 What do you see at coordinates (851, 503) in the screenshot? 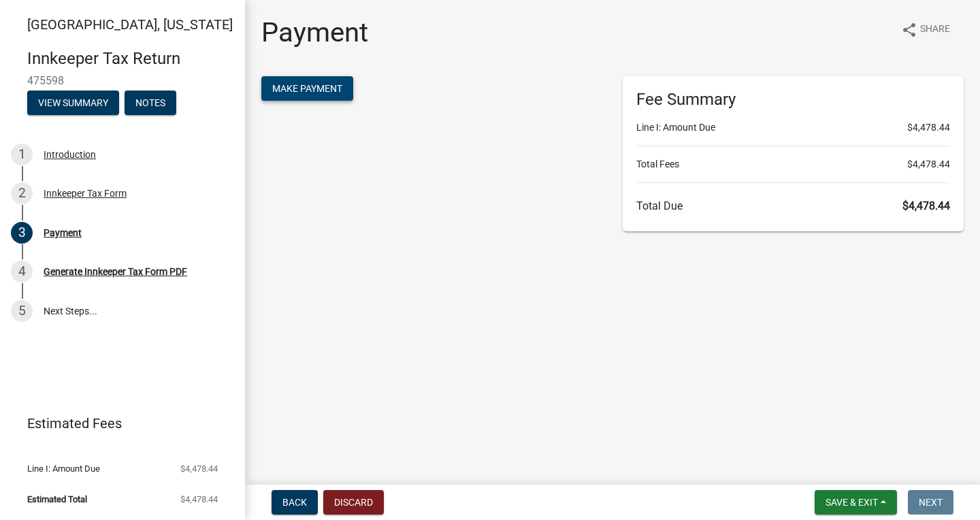
I see `span: Save & Exit` at bounding box center [851, 503].